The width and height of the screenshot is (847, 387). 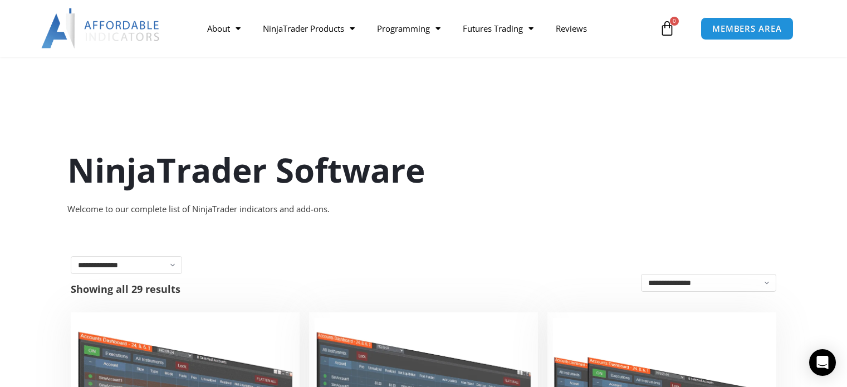 What do you see at coordinates (424, 170) in the screenshot?
I see `h1: NinjaTrader Software` at bounding box center [424, 170].